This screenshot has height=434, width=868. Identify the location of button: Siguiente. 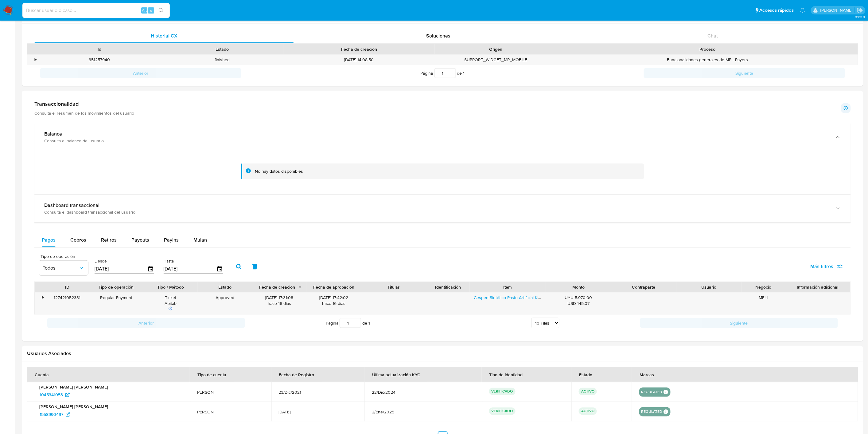
(744, 73).